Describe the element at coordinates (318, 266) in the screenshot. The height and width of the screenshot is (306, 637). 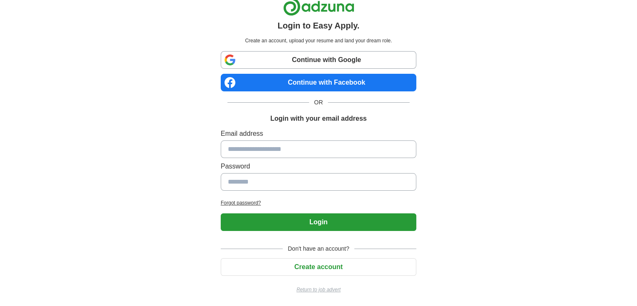
I see `a: Create account` at that location.